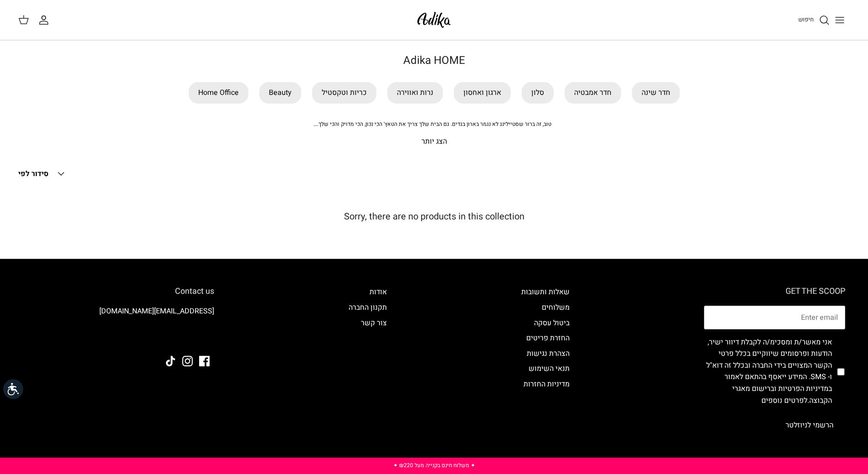  I want to click on span: סידור לפי, so click(33, 174).